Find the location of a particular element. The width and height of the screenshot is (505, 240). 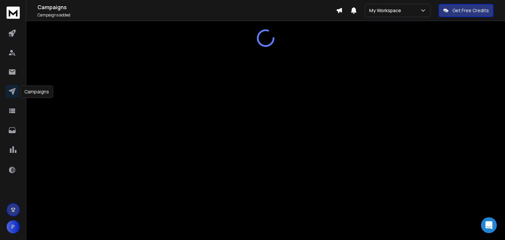

p: Campaigns added is located at coordinates (187, 15).